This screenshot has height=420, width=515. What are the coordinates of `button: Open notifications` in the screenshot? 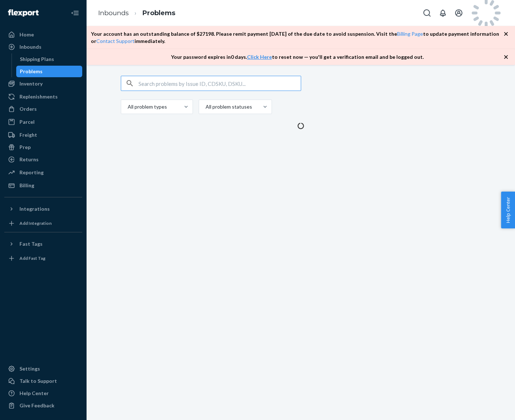 It's located at (443, 13).